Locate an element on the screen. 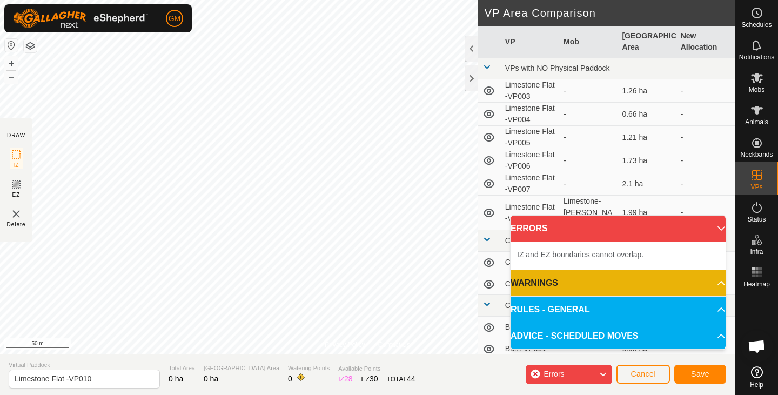  img: VP is located at coordinates (16, 214).